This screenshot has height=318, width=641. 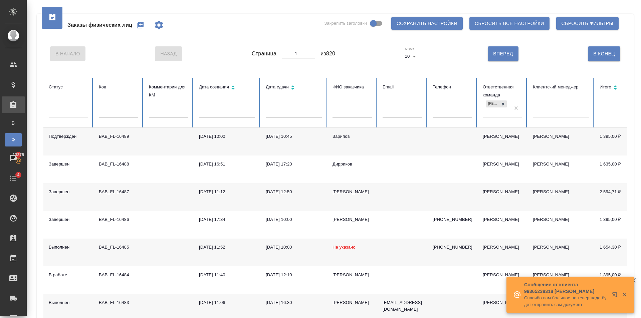 I want to click on button: Закрыть, so click(x=624, y=295).